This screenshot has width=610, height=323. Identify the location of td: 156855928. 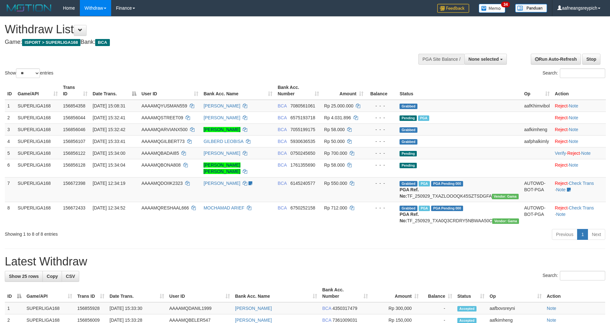
(91, 308).